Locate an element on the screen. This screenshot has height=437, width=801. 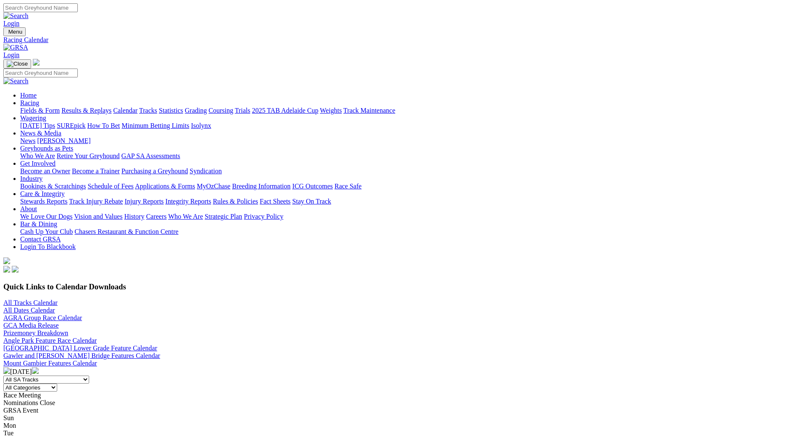
a: Applications & Forms is located at coordinates (165, 186).